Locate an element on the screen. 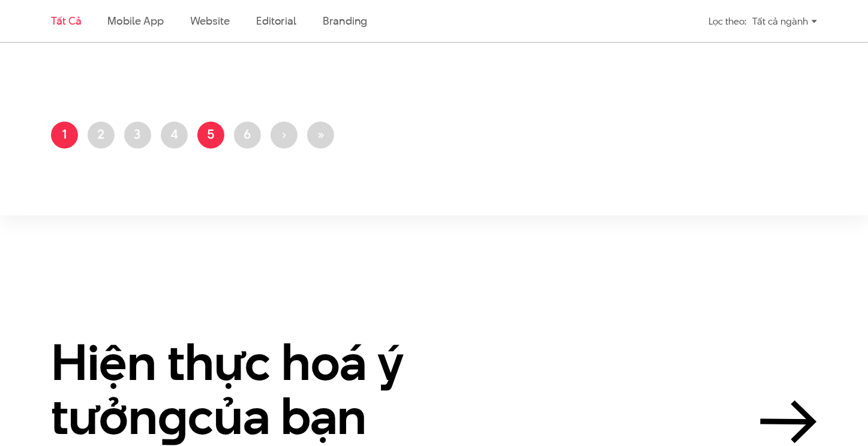  a: Editorial is located at coordinates (276, 20).